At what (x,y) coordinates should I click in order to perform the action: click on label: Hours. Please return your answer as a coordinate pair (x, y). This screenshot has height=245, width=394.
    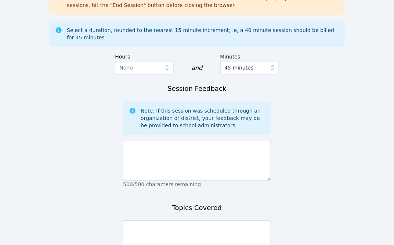
    Looking at the image, I should click on (144, 55).